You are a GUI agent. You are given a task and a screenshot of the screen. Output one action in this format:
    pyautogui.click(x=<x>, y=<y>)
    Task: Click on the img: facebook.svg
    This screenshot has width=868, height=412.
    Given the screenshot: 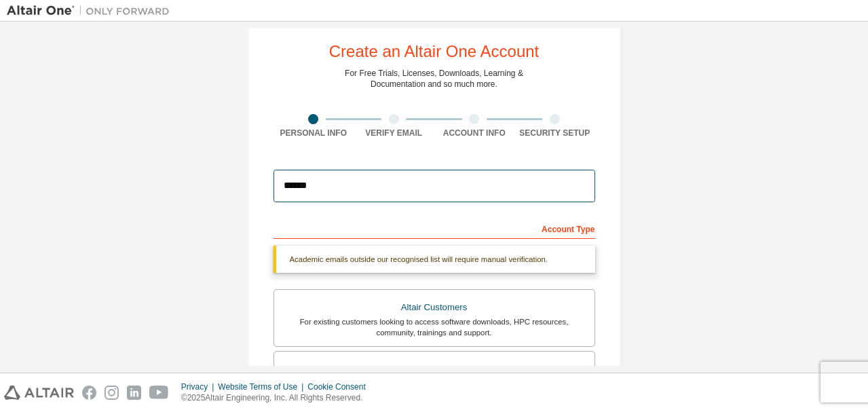 What is the action you would take?
    pyautogui.click(x=89, y=393)
    